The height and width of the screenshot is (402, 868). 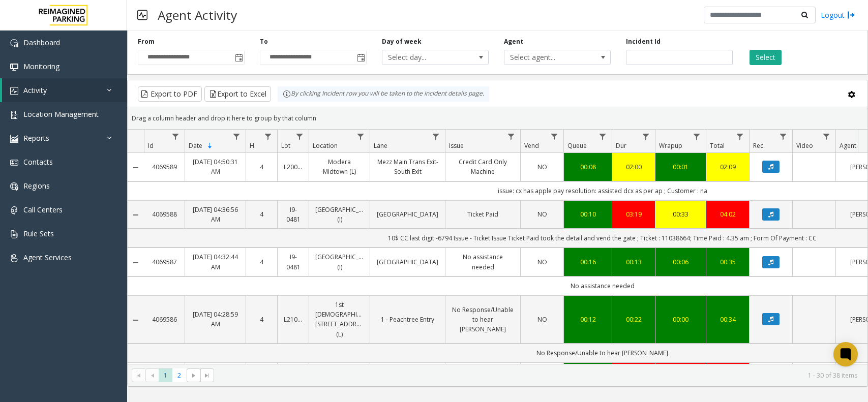 What do you see at coordinates (300, 136) in the screenshot?
I see `a: Lot Filter Menu` at bounding box center [300, 136].